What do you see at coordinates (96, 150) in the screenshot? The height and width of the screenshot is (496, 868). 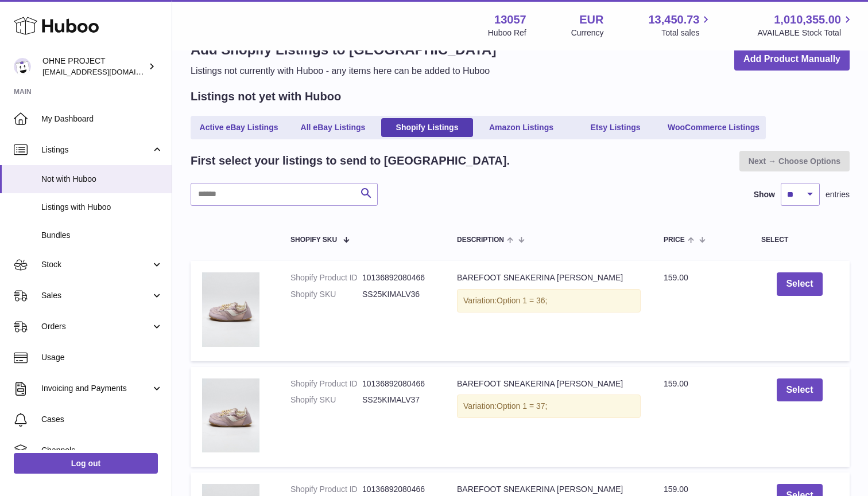 I see `span: Listings` at bounding box center [96, 150].